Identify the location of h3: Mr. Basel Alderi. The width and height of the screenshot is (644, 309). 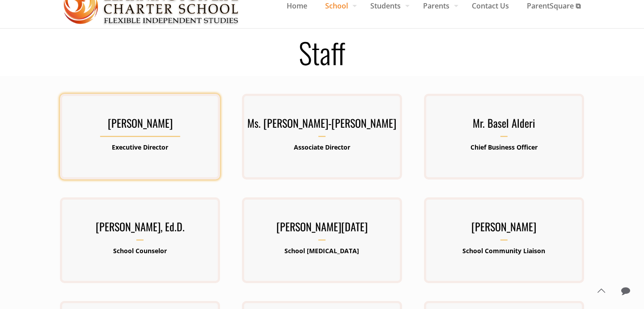
(504, 126).